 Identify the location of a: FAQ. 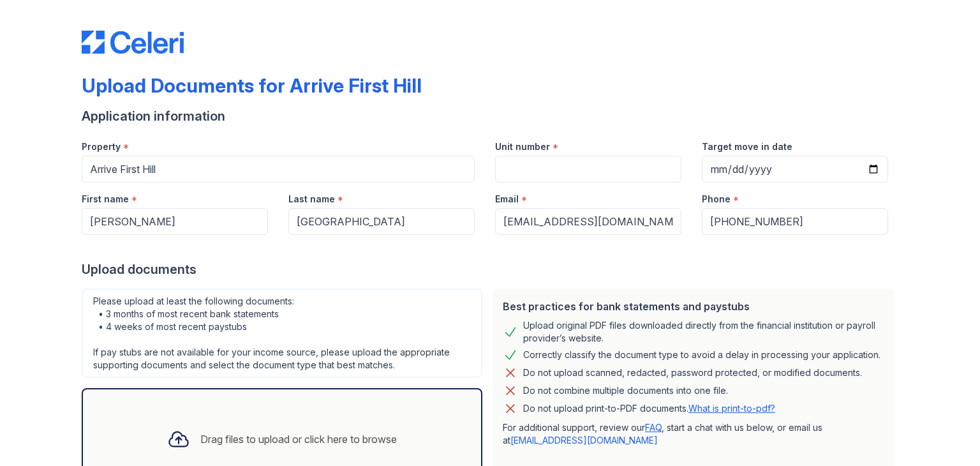
(653, 427).